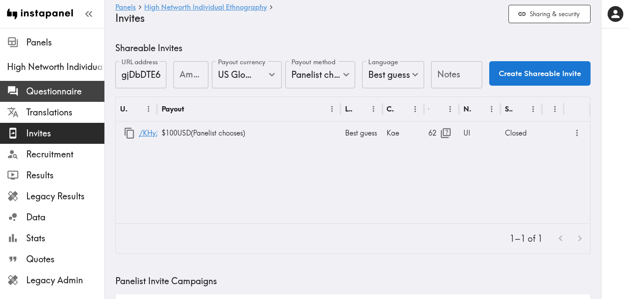  I want to click on div: Opens, so click(429, 109).